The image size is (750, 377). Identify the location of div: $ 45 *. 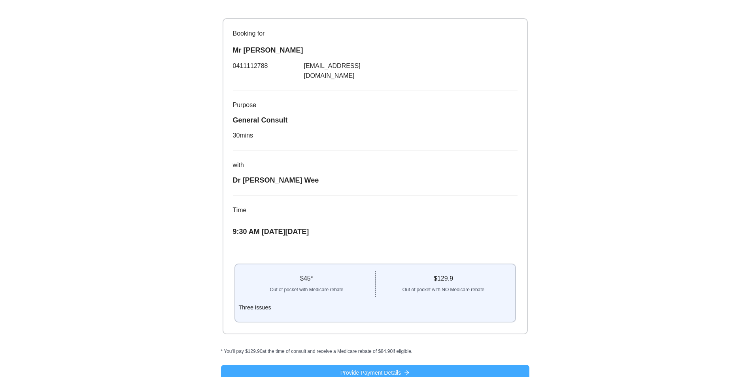
(306, 279).